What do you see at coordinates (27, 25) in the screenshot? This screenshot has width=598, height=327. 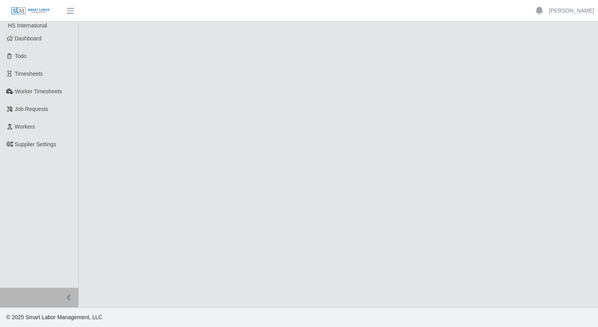 I see `span: HS International` at bounding box center [27, 25].